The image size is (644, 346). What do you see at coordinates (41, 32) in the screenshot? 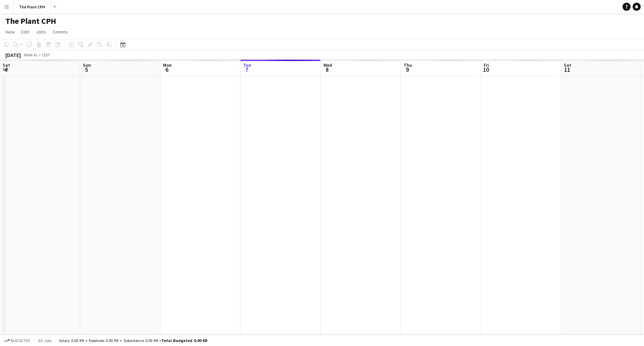
I see `span: Jobs` at bounding box center [41, 32].